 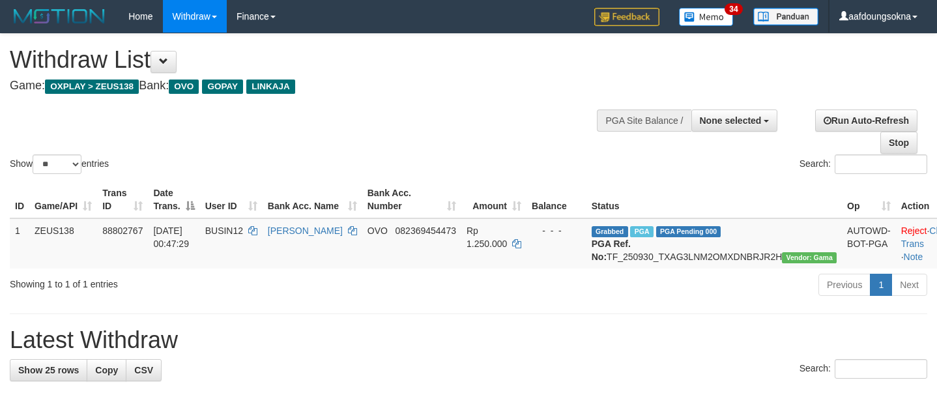 I want to click on span: PGA Pending, so click(x=689, y=231).